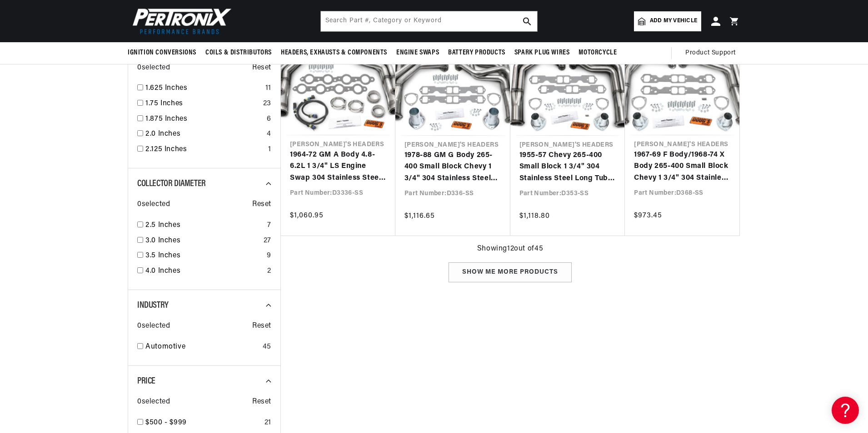 Image resolution: width=868 pixels, height=433 pixels. What do you see at coordinates (146, 381) in the screenshot?
I see `span: Price` at bounding box center [146, 381].